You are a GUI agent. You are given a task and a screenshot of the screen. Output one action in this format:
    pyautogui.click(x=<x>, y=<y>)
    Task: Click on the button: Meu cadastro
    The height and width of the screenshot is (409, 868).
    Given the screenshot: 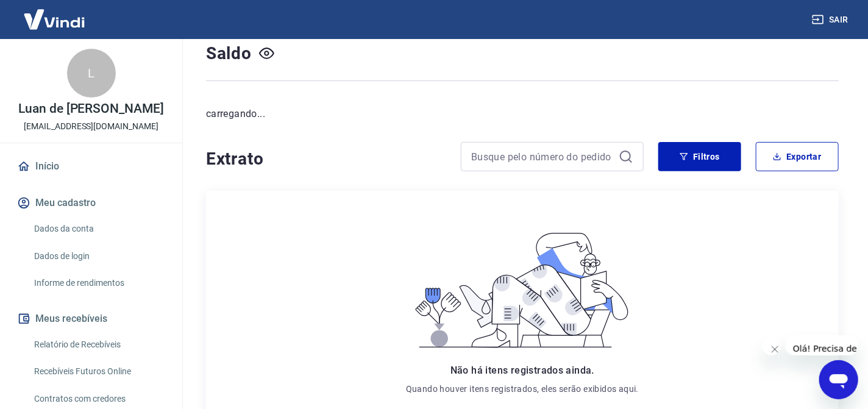 What is the action you would take?
    pyautogui.click(x=91, y=204)
    